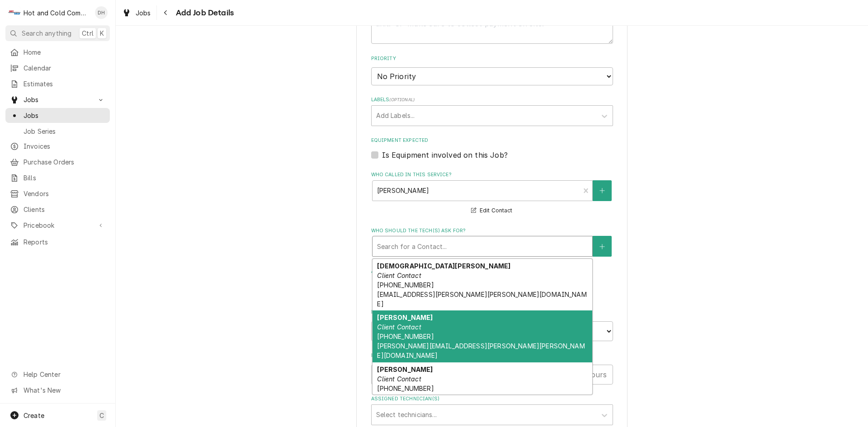 This screenshot has width=868, height=427. Describe the element at coordinates (57, 33) in the screenshot. I see `button: Search anythingCtrlK` at that location.